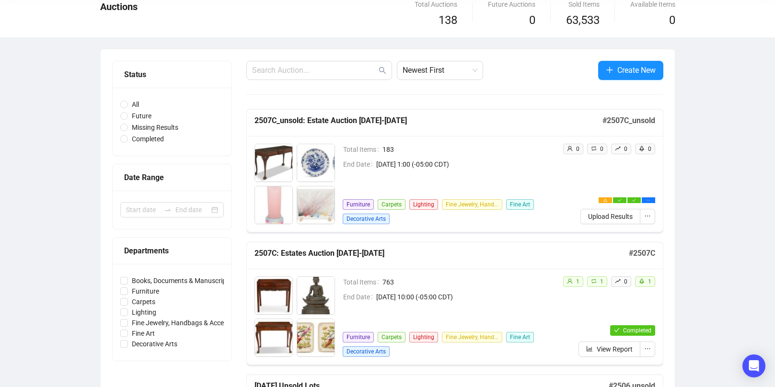  Describe the element at coordinates (631, 70) in the screenshot. I see `button: Create New` at that location.